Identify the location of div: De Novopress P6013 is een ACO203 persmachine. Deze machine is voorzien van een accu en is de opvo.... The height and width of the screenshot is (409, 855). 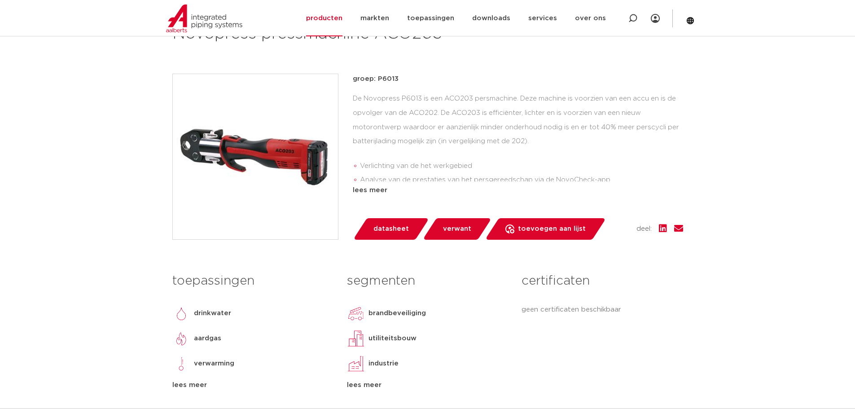
(518, 136).